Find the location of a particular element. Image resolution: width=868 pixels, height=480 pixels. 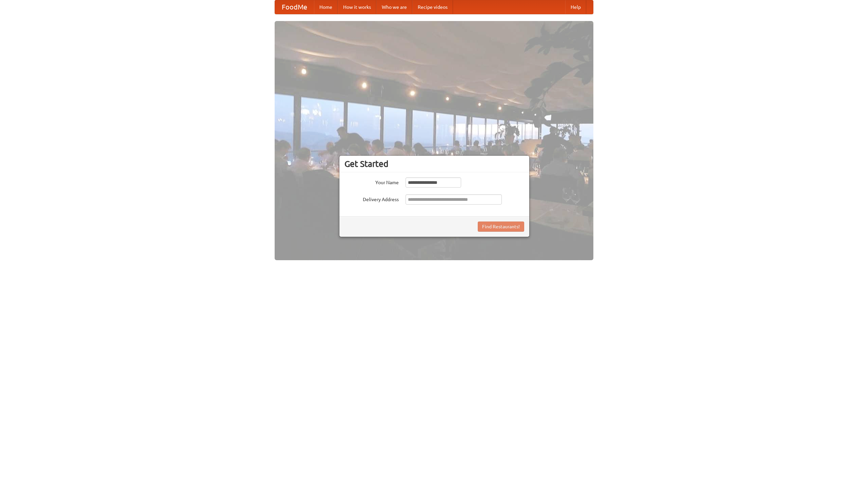

a: Who we are is located at coordinates (395, 7).